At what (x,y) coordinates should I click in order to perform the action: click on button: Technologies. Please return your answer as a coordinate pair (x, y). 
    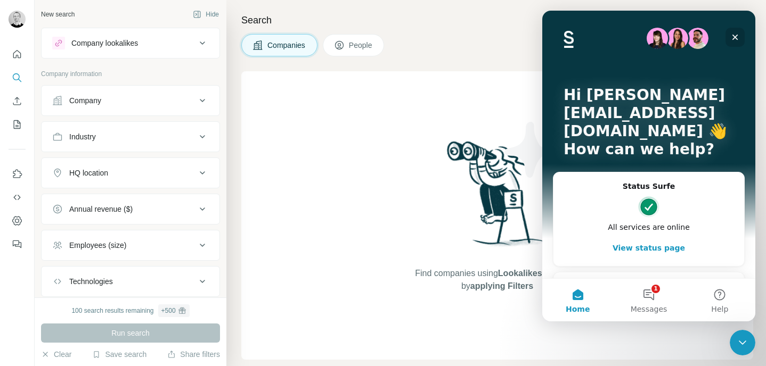
    Looking at the image, I should click on (130, 282).